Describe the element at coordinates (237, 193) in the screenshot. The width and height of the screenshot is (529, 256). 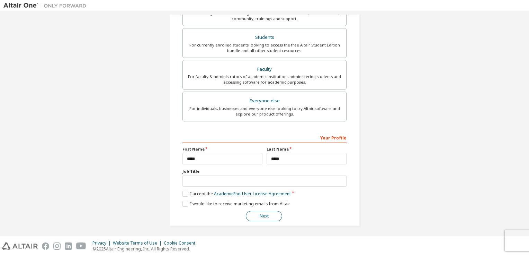
I see `label: I accept the` at that location.